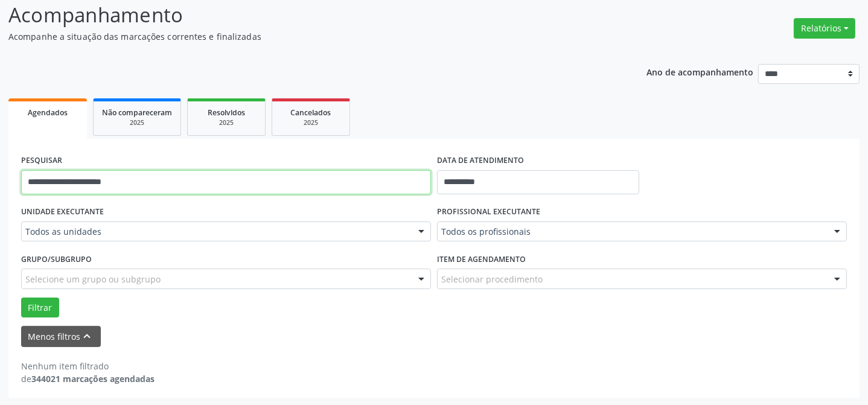  Describe the element at coordinates (489, 212) in the screenshot. I see `label: PROFISSIONAL EXECUTANTE` at that location.